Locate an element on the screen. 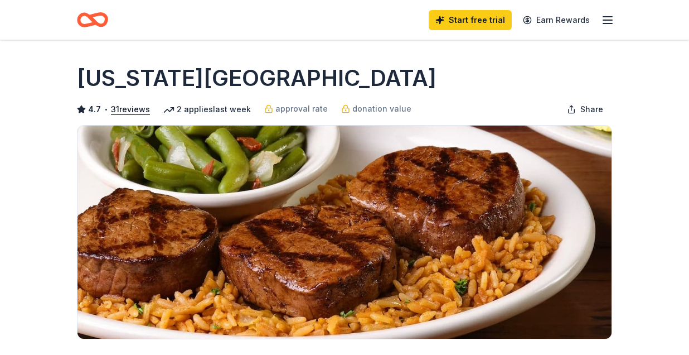  div: 2 applies last week is located at coordinates (207, 109).